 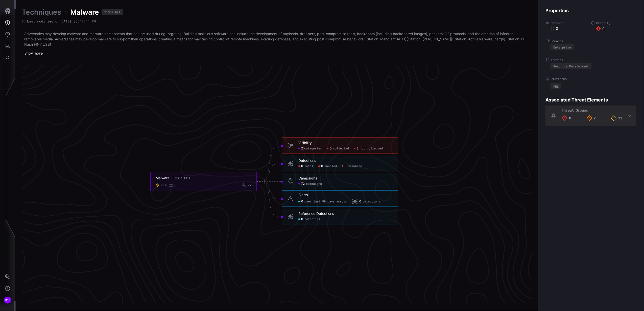 I want to click on span: campaigns, so click(x=314, y=184).